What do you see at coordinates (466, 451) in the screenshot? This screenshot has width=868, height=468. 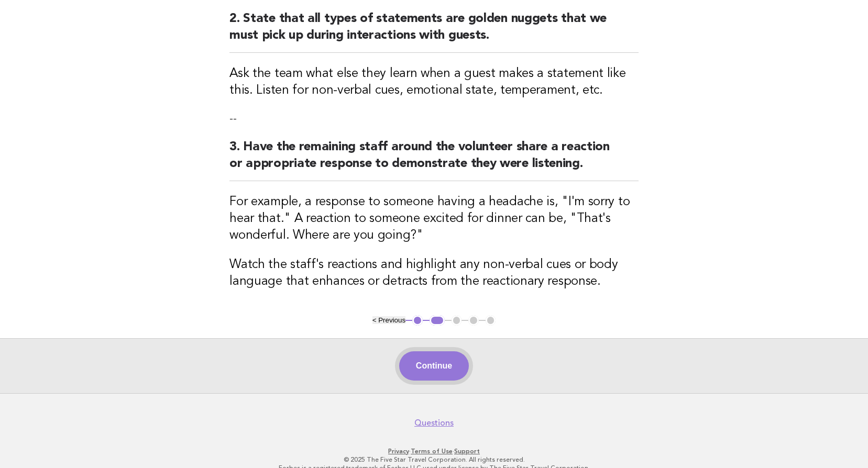 I see `a: Support` at bounding box center [466, 451].